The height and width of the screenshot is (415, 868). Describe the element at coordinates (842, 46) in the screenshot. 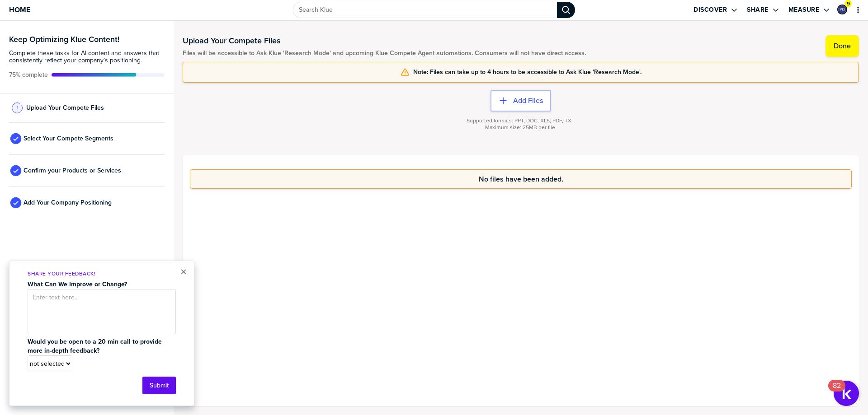

I see `label: Done` at that location.